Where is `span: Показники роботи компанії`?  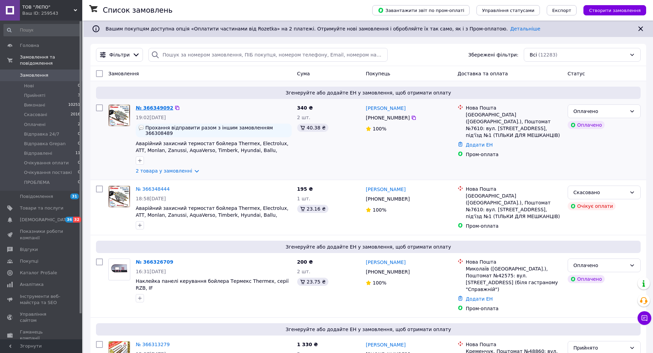
span: Показники роботи компанії is located at coordinates (41, 235).